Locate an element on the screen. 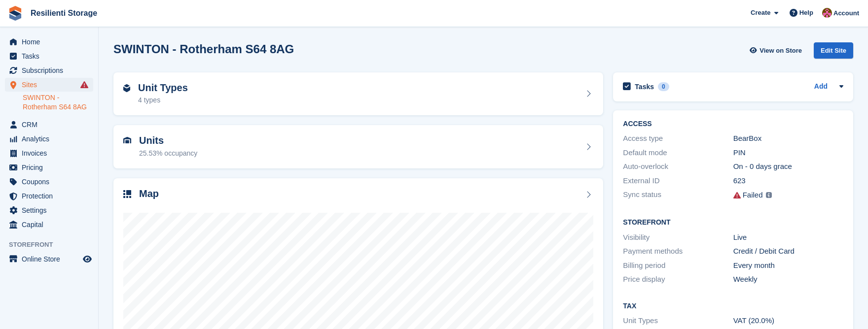 This screenshot has height=329, width=868. span: Analytics is located at coordinates (51, 139).